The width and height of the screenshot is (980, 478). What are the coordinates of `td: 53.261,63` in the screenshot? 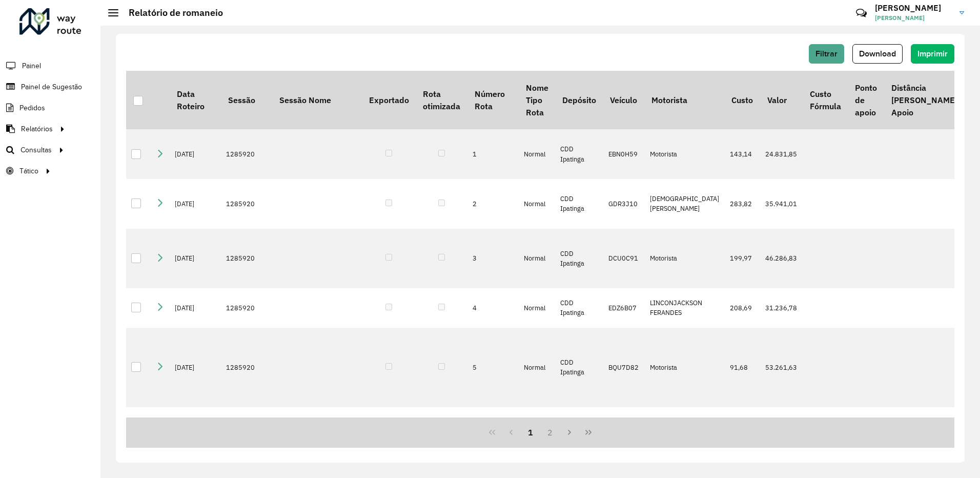 It's located at (781, 367).